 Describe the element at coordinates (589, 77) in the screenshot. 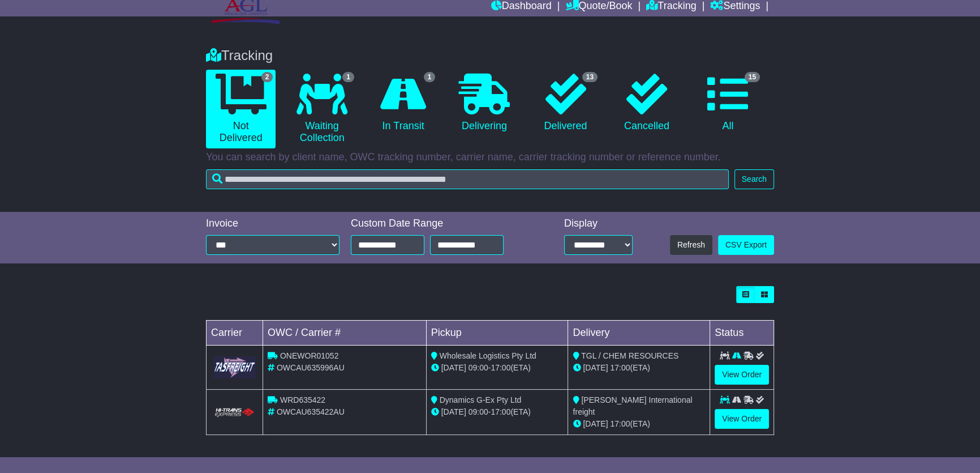

I see `span: 13` at that location.